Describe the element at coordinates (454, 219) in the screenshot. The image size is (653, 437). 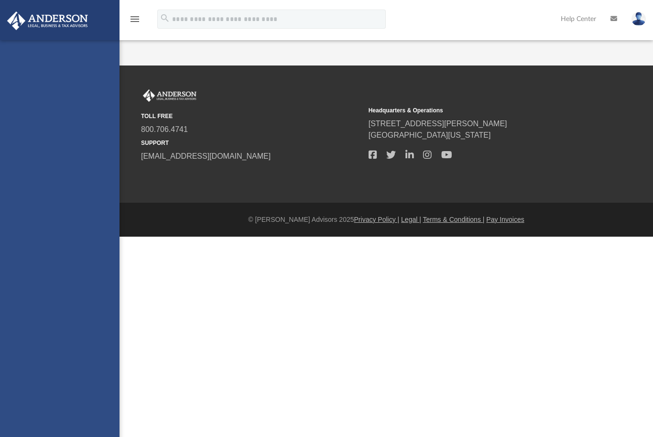
I see `a: Terms & Conditions |` at that location.